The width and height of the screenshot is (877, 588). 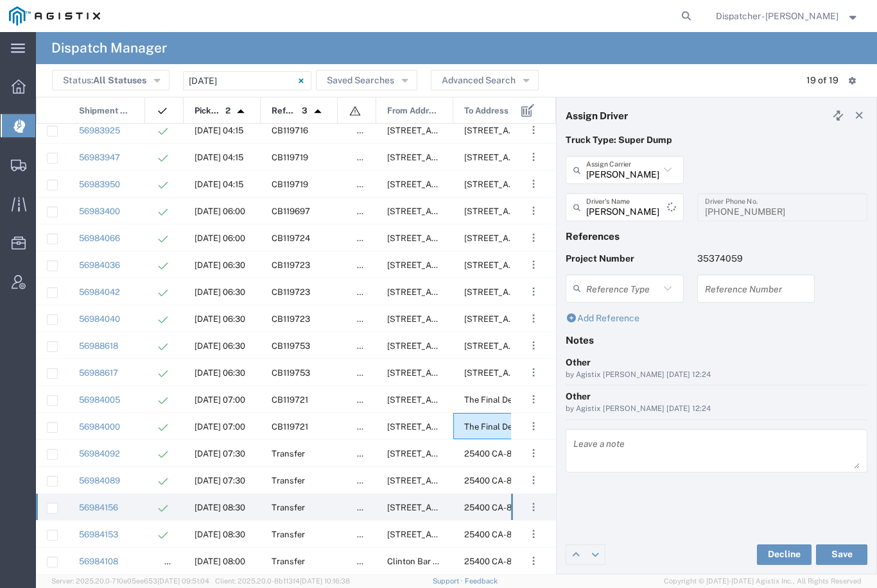 I want to click on span: 11855 Big Oak Ct, Pine Grove, California, United States, so click(x=450, y=508).